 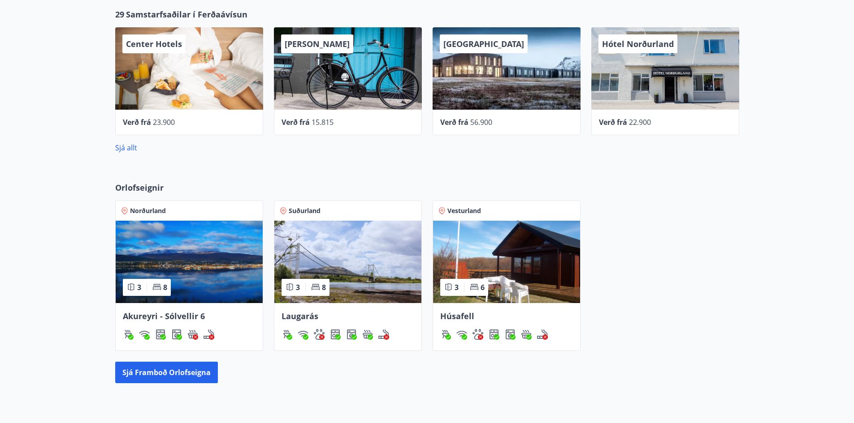 What do you see at coordinates (154, 44) in the screenshot?
I see `span: Center Hotels` at bounding box center [154, 44].